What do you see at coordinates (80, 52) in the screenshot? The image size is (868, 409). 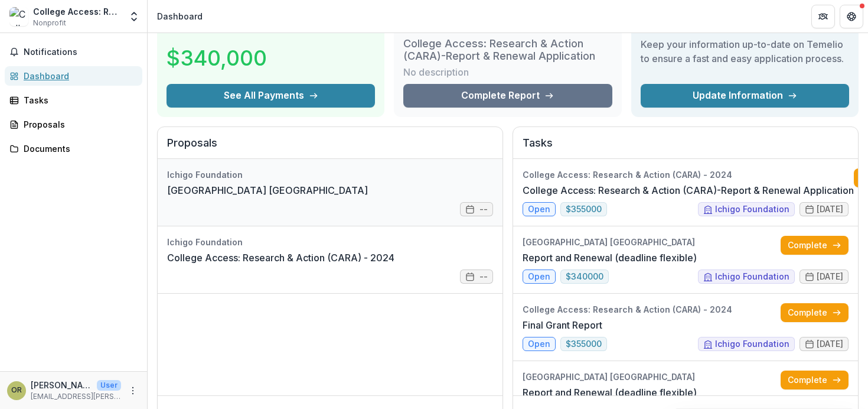 I see `span: Notifications` at bounding box center [80, 52].